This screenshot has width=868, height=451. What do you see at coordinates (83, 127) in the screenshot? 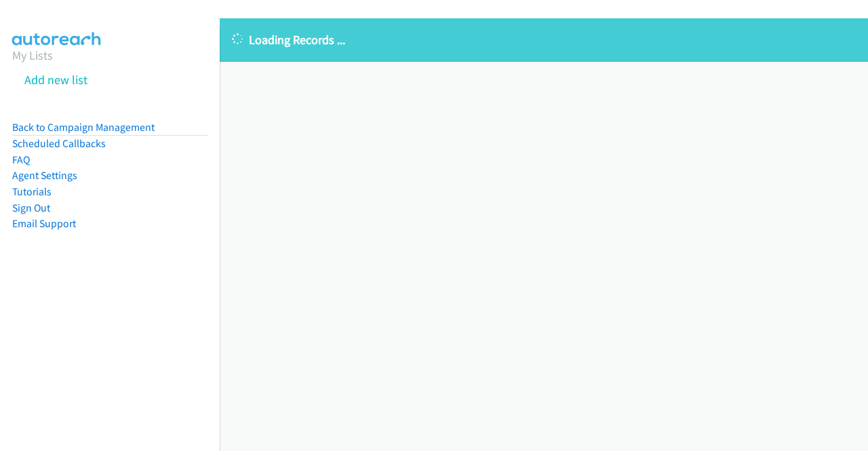
I see `a: Back to Campaign Management` at bounding box center [83, 127].